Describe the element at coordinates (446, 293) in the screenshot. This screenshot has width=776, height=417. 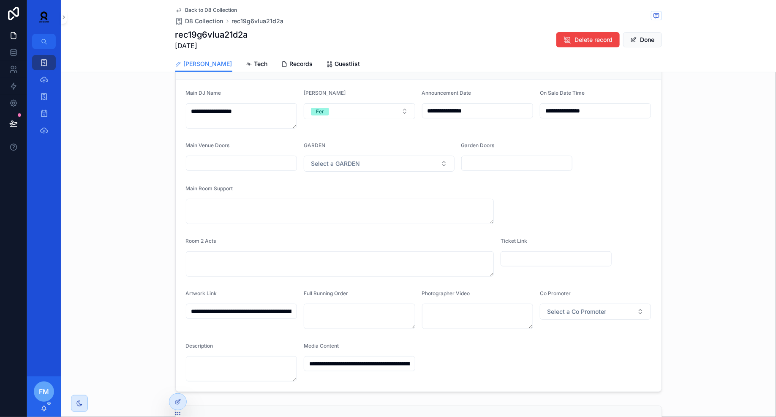
I see `span: Photographer Video` at that location.